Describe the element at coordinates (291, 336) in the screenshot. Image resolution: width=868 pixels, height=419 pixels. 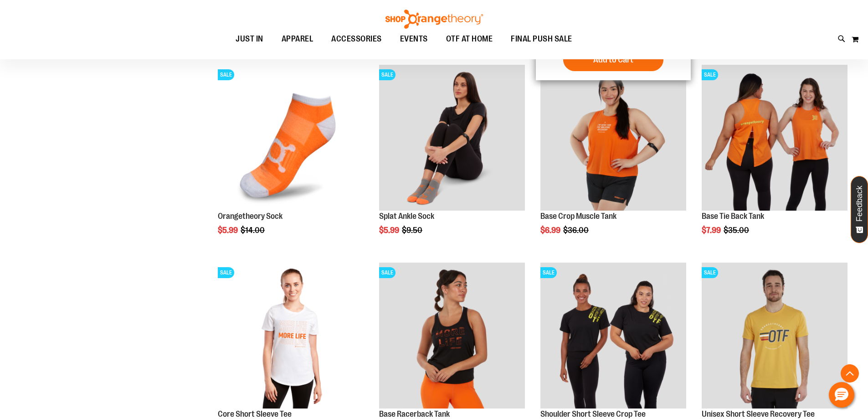
I see `img: Product image for Core Short Sleeve Tee` at that location.